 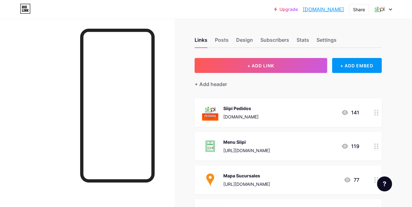 I want to click on div: Settings, so click(x=327, y=42).